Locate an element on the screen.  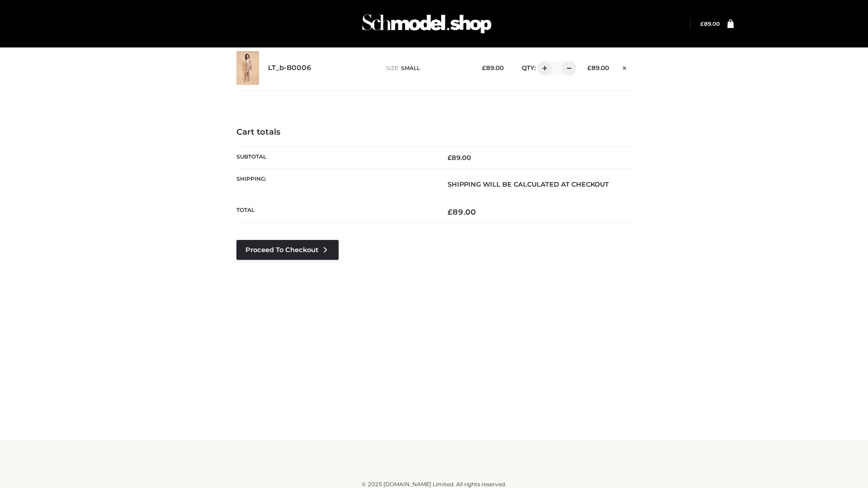
a: LT_b-B0006 is located at coordinates (290, 68).